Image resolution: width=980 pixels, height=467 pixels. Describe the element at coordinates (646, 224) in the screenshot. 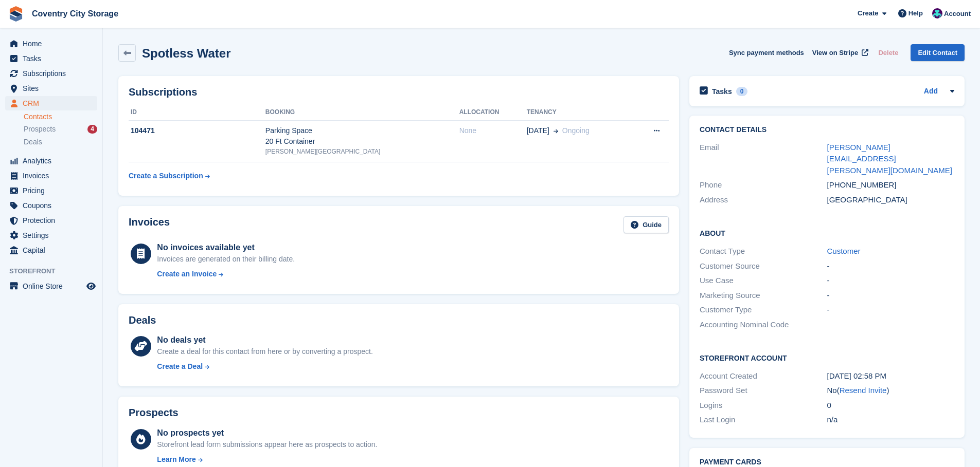

I see `a: Guide` at that location.